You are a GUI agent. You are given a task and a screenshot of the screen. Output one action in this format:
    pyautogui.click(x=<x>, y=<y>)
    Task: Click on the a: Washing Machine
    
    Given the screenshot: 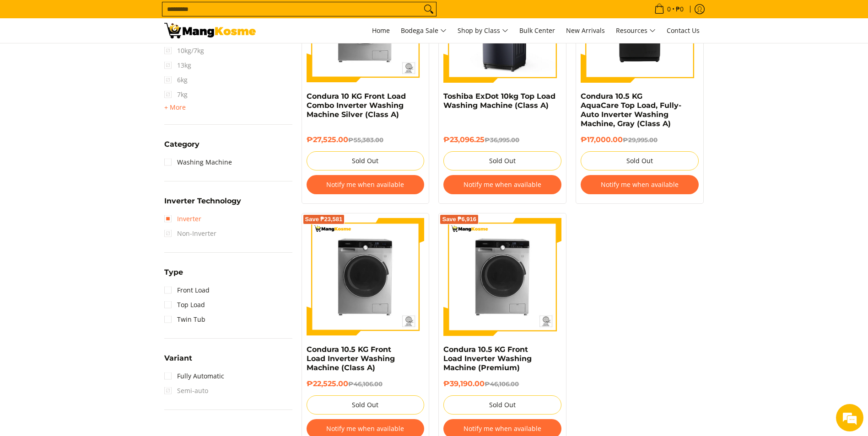 What is the action you would take?
    pyautogui.click(x=198, y=162)
    